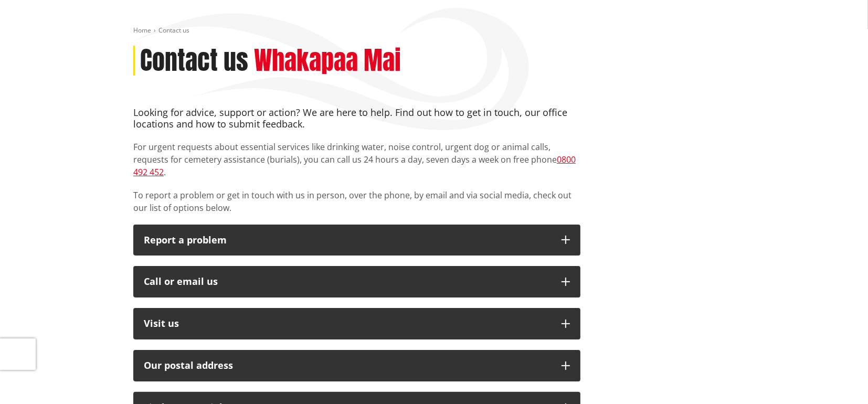 Image resolution: width=868 pixels, height=404 pixels. Describe the element at coordinates (174, 30) in the screenshot. I see `span: Contact us` at that location.